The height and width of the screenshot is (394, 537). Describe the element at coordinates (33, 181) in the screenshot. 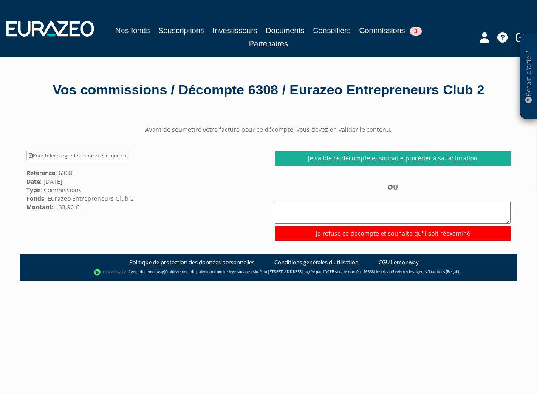

I see `strong: Date` at that location.